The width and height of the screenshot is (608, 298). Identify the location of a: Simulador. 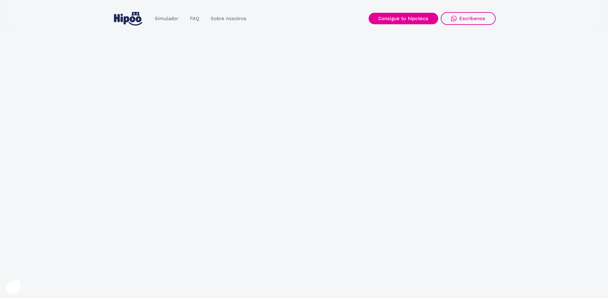
(167, 19).